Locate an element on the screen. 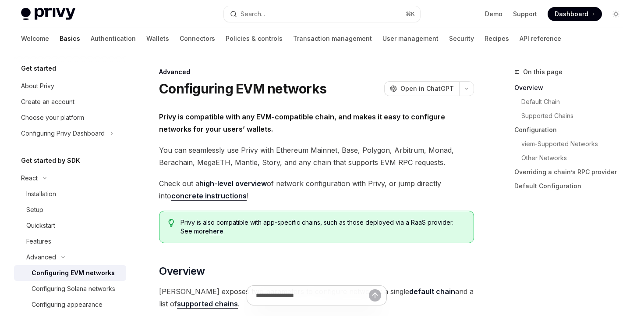 The width and height of the screenshot is (644, 316). a: Configuration is located at coordinates (572, 130).